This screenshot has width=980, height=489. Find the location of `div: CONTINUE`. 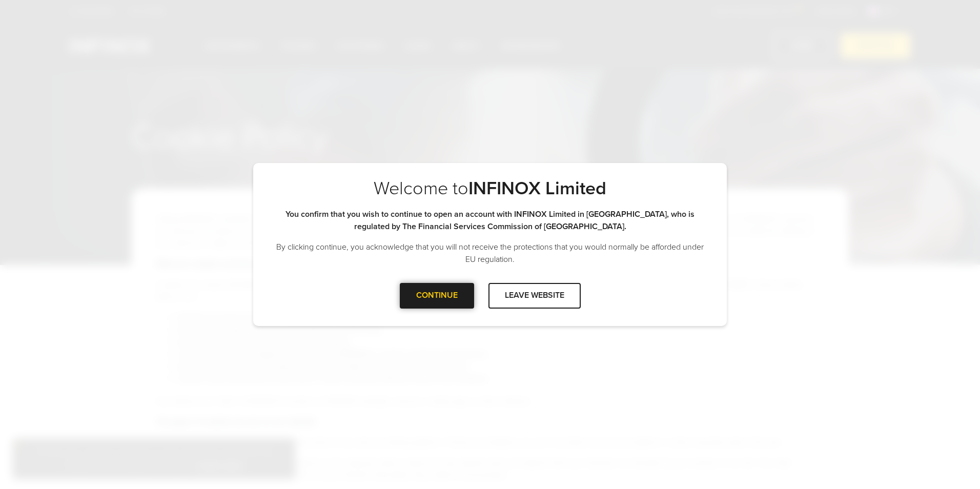

div: CONTINUE is located at coordinates (436, 295).